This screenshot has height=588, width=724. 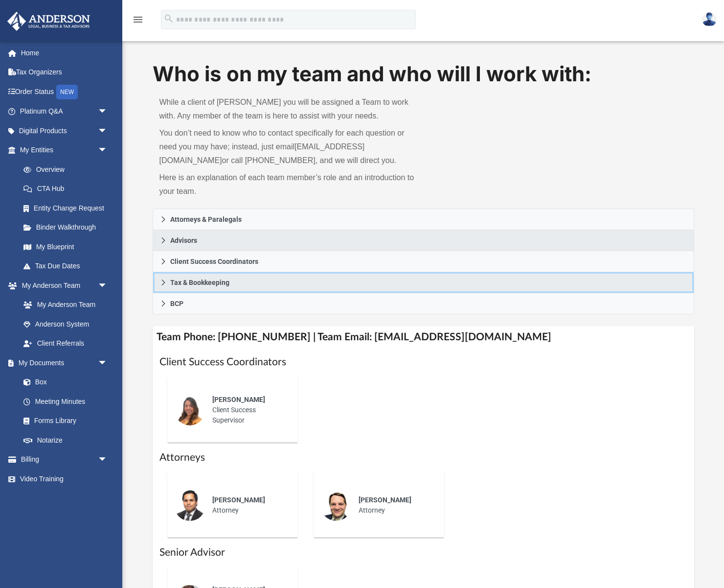 I want to click on a: My Anderson Teamarrow_drop_down, so click(x=62, y=286).